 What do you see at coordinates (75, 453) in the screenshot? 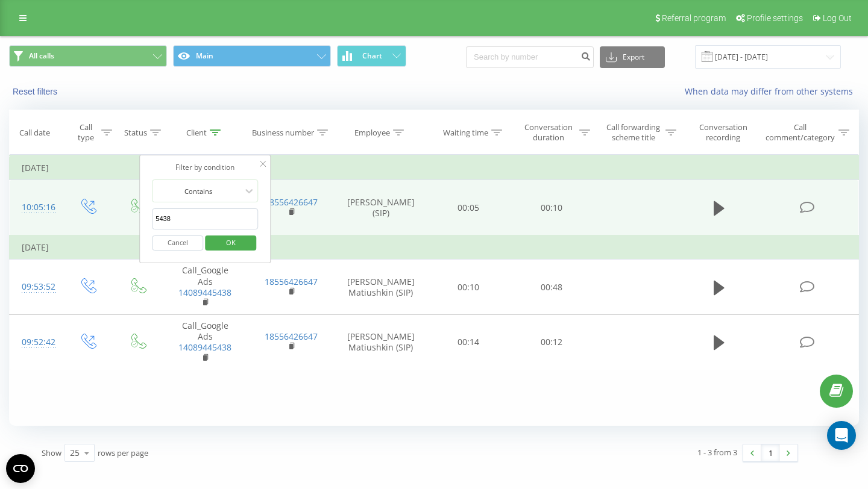
I see `div: 25` at bounding box center [75, 453].